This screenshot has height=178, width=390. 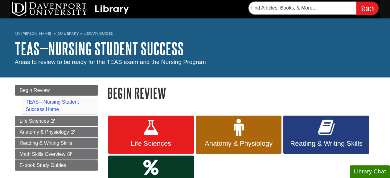 I want to click on span: Begin Review, so click(x=35, y=90).